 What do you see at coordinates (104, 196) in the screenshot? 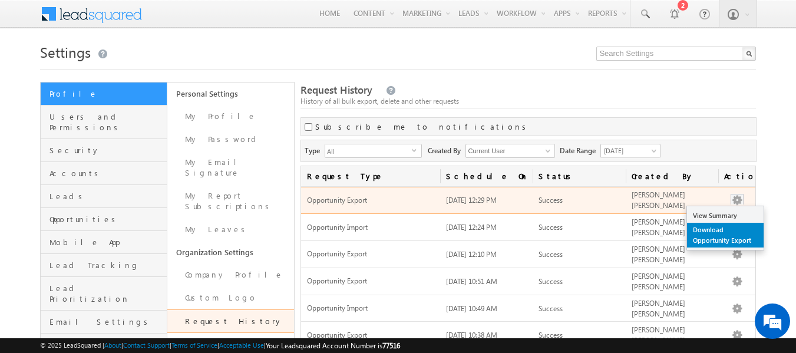
I see `a: Leads` at bounding box center [104, 196].